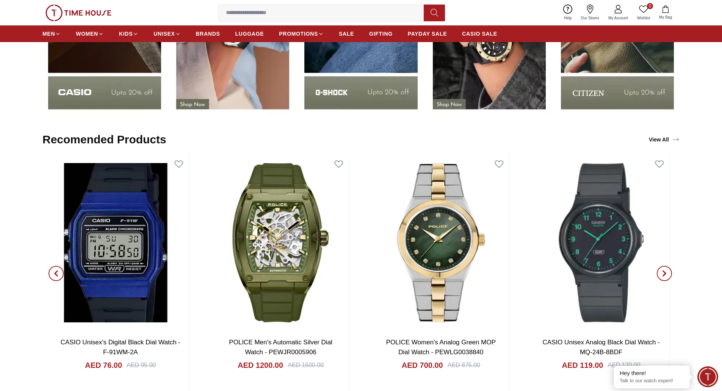 This screenshot has width=722, height=391. Describe the element at coordinates (643, 13) in the screenshot. I see `a: 0Wishlist` at that location.